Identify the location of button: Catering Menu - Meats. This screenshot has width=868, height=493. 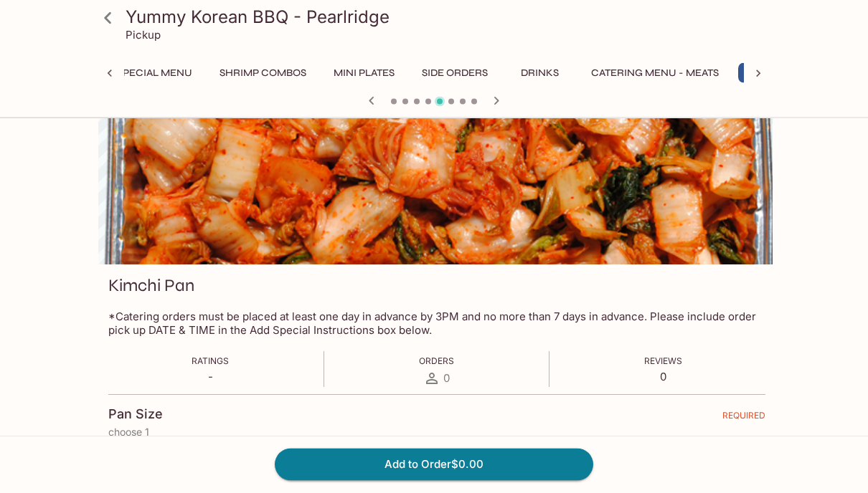
(655, 73).